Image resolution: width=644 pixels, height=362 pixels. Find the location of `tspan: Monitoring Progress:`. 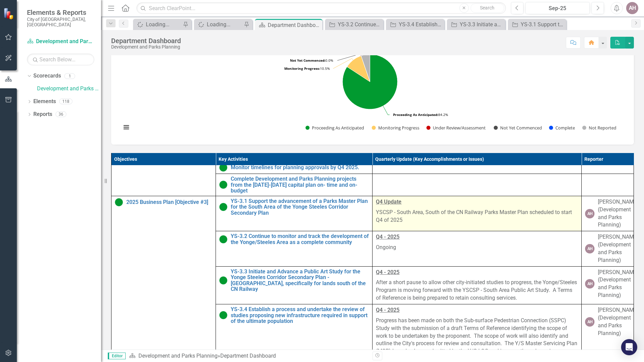

tspan: Monitoring Progress: is located at coordinates (302, 68).